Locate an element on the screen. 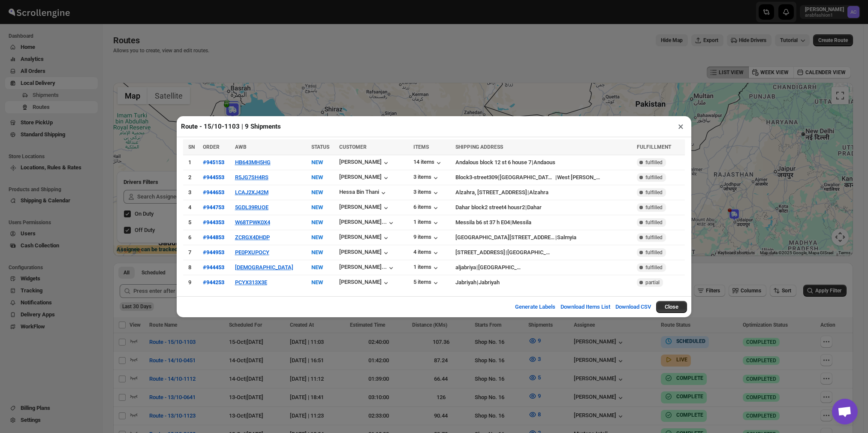 Image resolution: width=868 pixels, height=433 pixels. button: Hessa Bin Thani is located at coordinates (363, 193).